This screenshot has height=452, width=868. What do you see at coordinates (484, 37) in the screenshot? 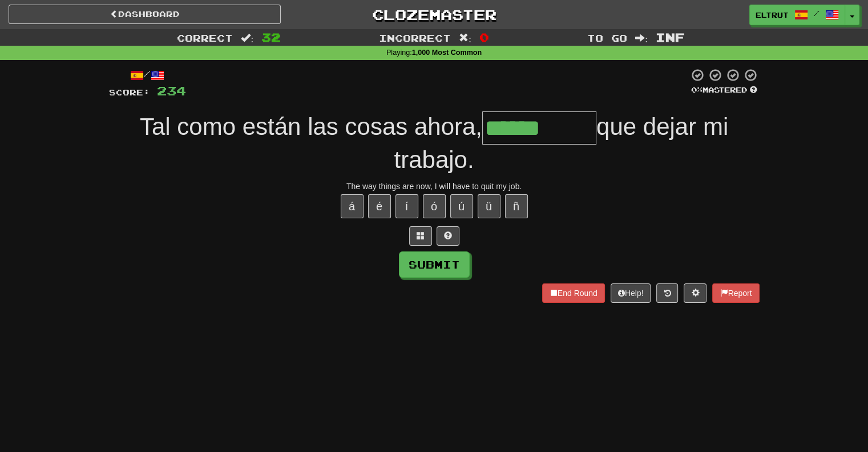
I see `span: 0` at bounding box center [484, 37].